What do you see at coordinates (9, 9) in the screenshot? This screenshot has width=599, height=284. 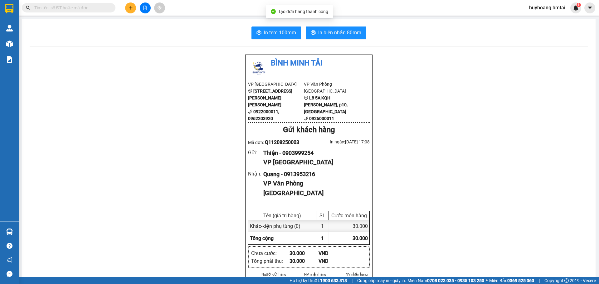 I see `img: logo-vxr` at bounding box center [9, 9].